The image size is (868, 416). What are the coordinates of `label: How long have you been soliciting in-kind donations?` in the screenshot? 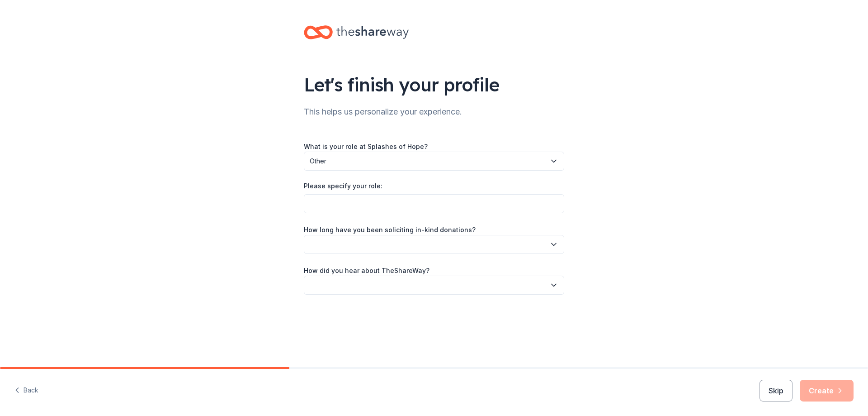 It's located at (389, 230).